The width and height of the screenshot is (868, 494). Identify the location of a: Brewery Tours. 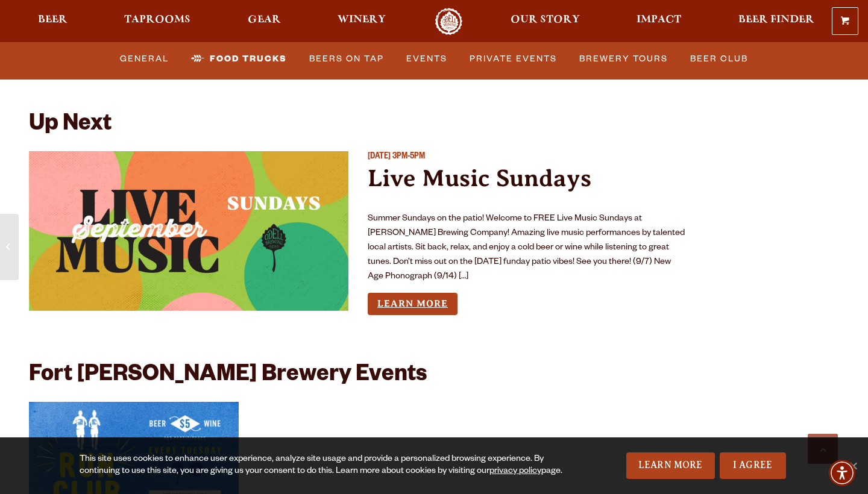
(623, 59).